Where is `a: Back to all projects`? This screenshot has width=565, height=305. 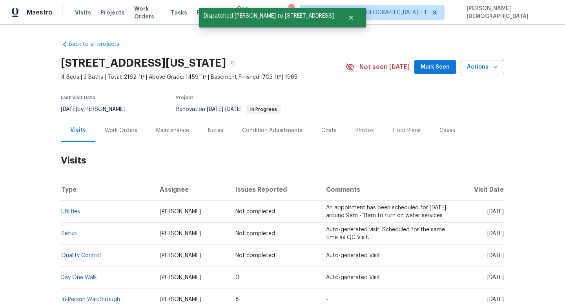 a: Back to all projects is located at coordinates (99, 44).